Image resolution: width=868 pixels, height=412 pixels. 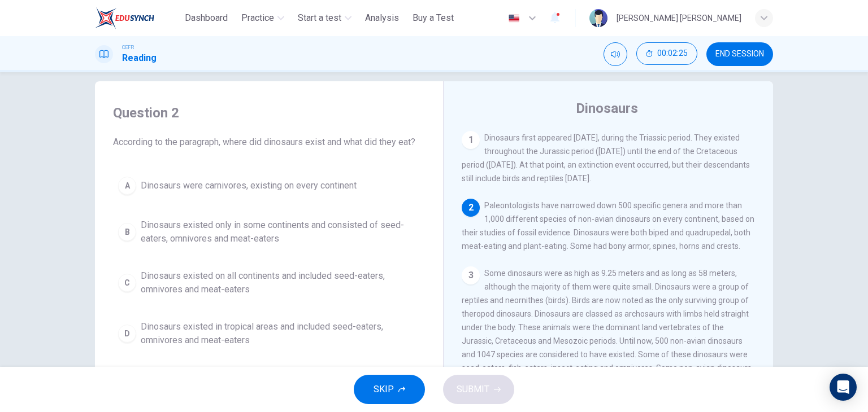 What do you see at coordinates (384, 389) in the screenshot?
I see `span: SKIP` at bounding box center [384, 389].